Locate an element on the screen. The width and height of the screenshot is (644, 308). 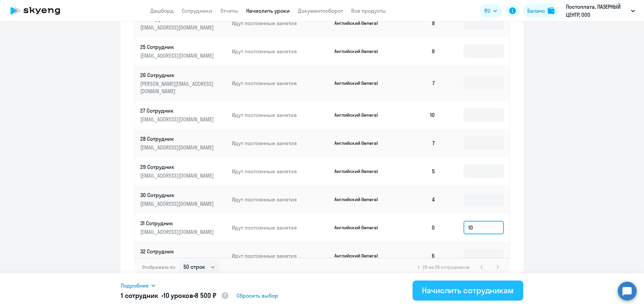
p: 29 Сотрудник is located at coordinates (178, 167).